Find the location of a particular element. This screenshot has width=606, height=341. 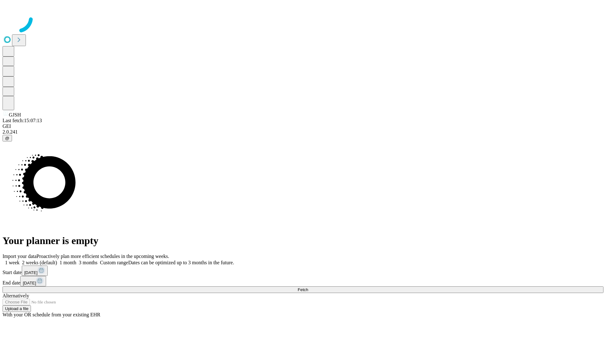

span: 2 weeks (default) is located at coordinates (39, 262).